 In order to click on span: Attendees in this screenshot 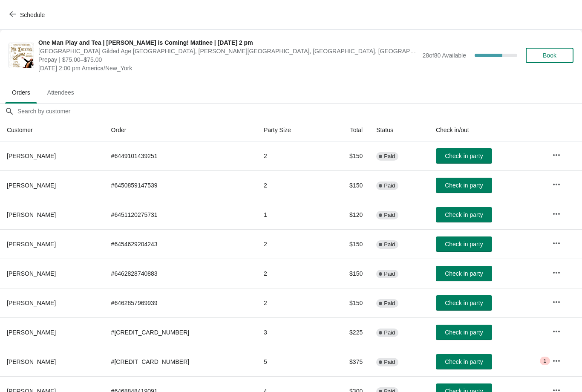, I will do `click(61, 92)`.